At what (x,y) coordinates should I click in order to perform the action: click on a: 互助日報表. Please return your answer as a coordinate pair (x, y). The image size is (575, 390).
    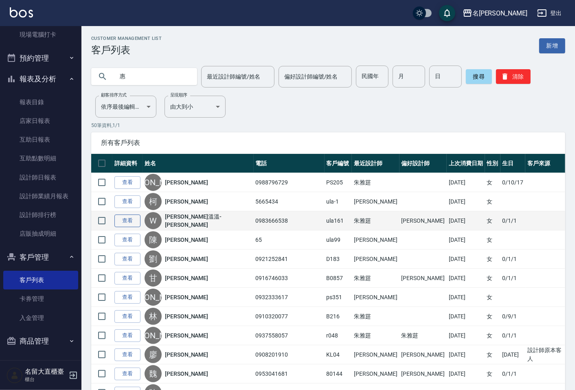
    Looking at the image, I should click on (41, 140).